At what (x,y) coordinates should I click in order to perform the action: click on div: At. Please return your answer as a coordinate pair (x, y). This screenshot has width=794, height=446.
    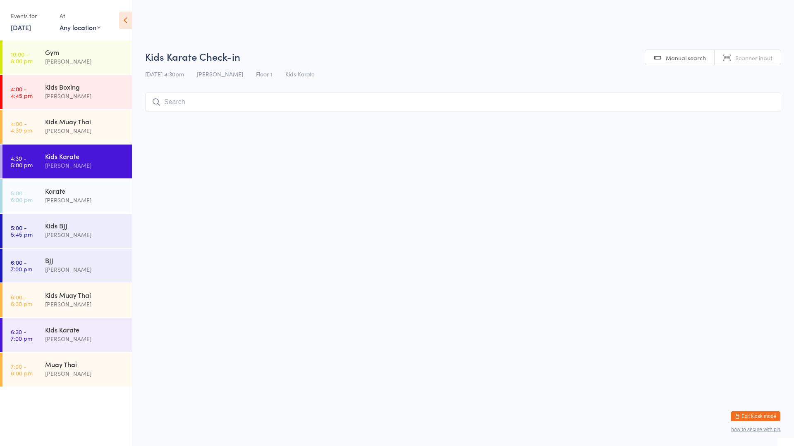
    Looking at the image, I should click on (80, 16).